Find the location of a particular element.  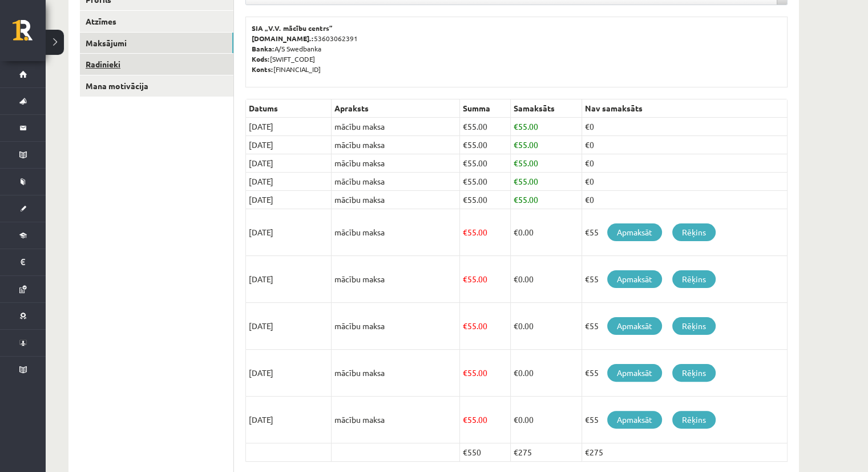

th: Apraksts is located at coordinates (396, 109).